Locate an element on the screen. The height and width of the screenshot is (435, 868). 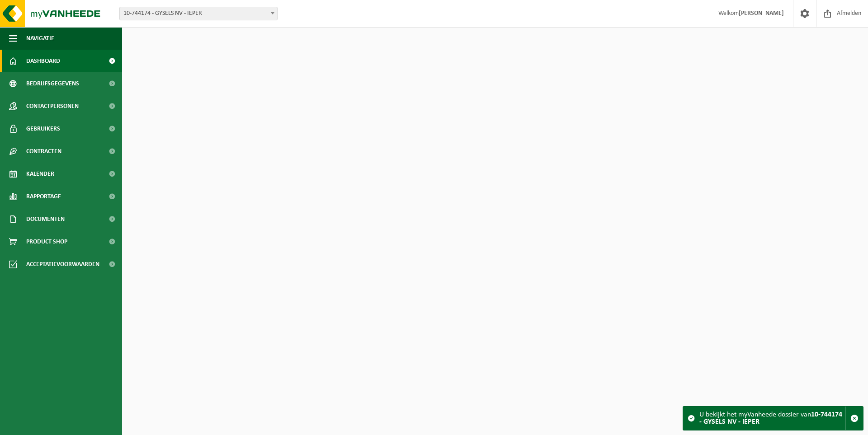
span: Contactpersonen is located at coordinates (53, 107).